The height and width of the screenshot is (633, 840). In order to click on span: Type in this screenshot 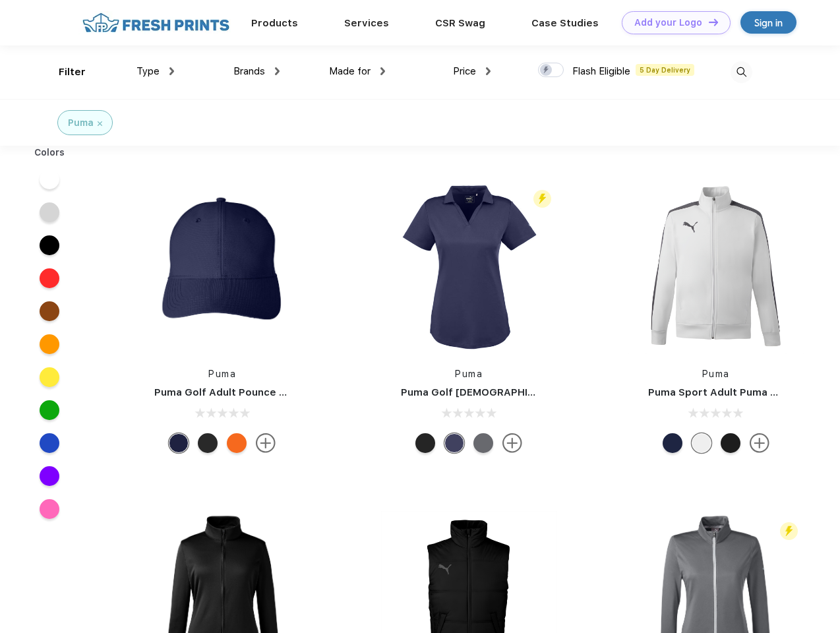, I will do `click(148, 71)`.